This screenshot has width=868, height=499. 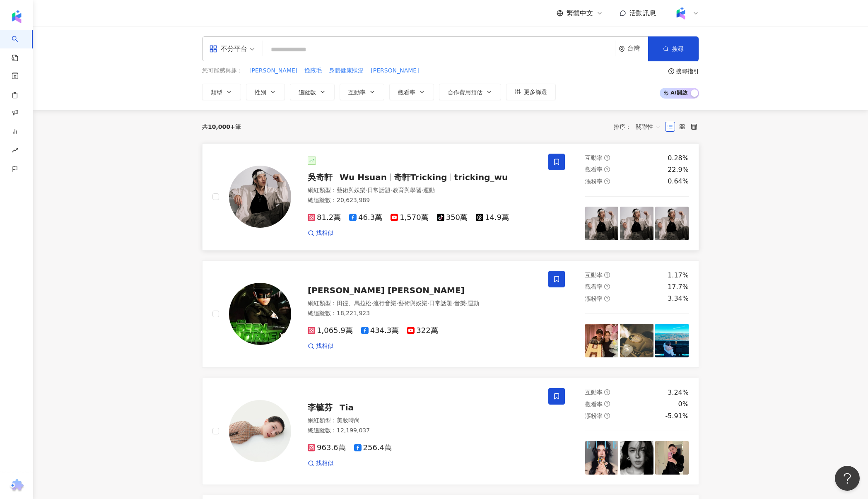 I want to click on button: 互動率, so click(x=362, y=92).